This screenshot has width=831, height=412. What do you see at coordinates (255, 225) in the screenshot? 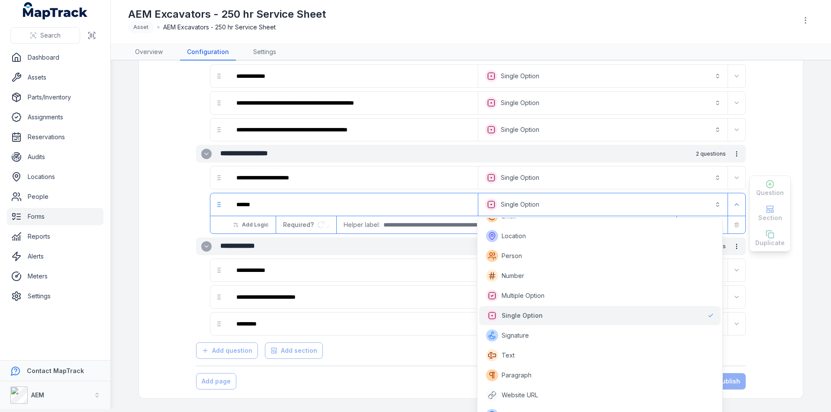
I see `span: Add Logic` at bounding box center [255, 225].